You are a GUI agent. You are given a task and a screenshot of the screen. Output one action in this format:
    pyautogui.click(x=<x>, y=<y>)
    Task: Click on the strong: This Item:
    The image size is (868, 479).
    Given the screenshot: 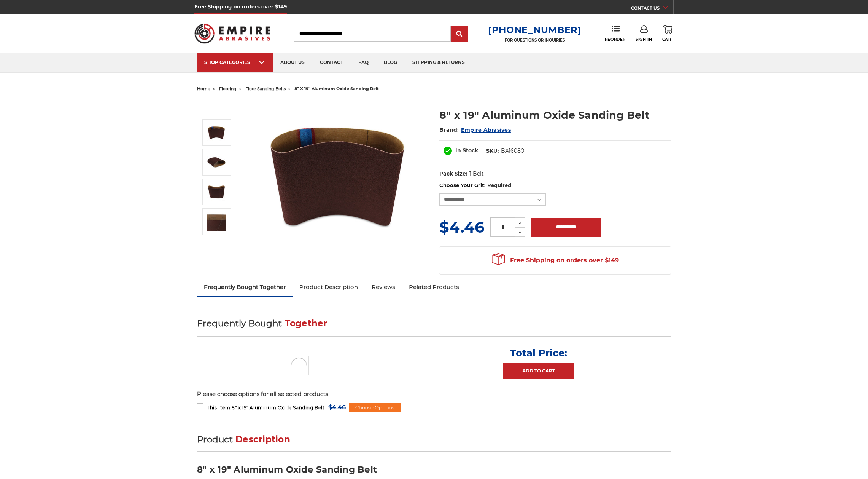 What is the action you would take?
    pyautogui.click(x=219, y=407)
    